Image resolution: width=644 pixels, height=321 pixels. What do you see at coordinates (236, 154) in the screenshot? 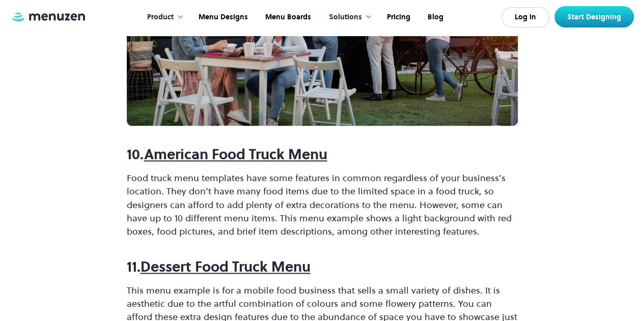
I see `strong: American Food Truck Menu` at bounding box center [236, 154].